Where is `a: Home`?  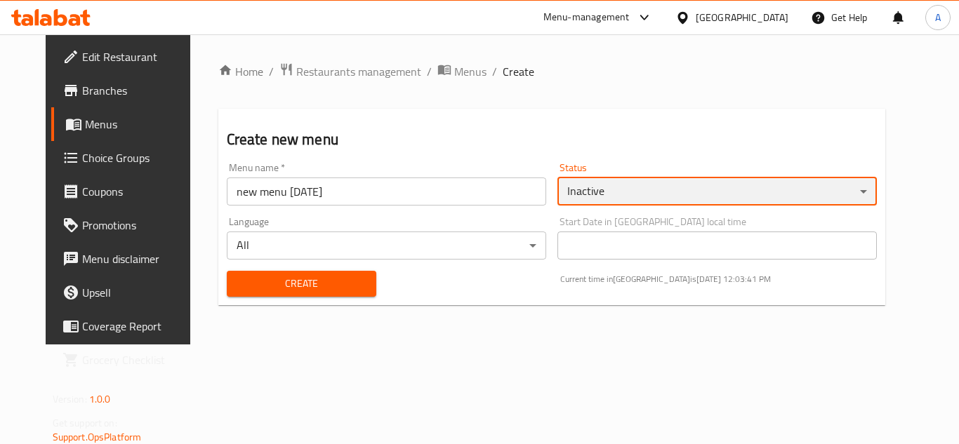
a: Home is located at coordinates (241, 72).